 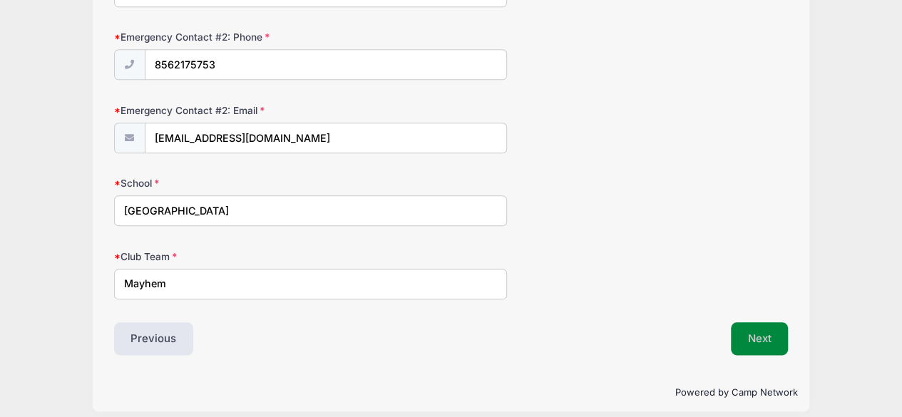 I want to click on button: Previous, so click(x=154, y=339).